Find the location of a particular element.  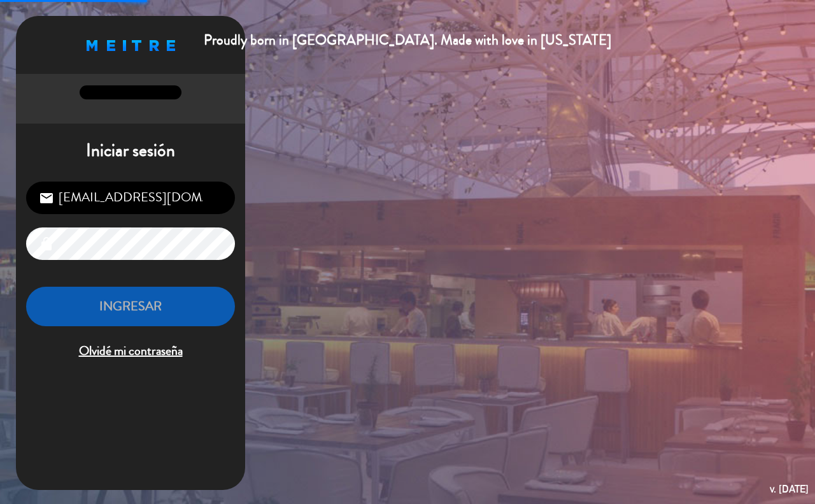

h1: Iniciar sesión is located at coordinates (130, 151).